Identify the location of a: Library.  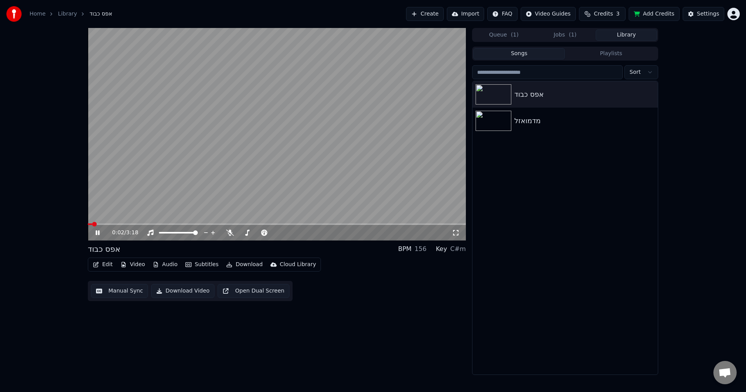
(67, 14).